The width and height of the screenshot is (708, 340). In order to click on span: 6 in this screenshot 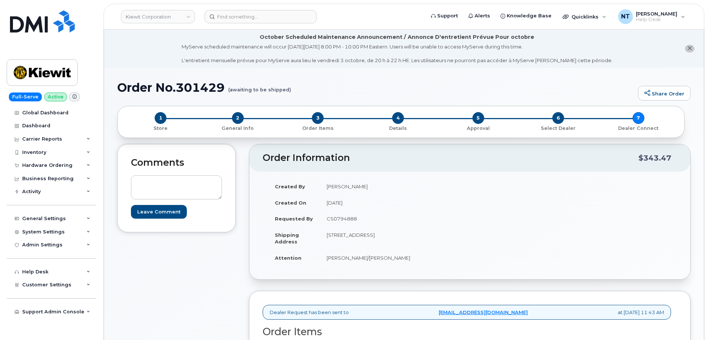, I will do `click(558, 118)`.